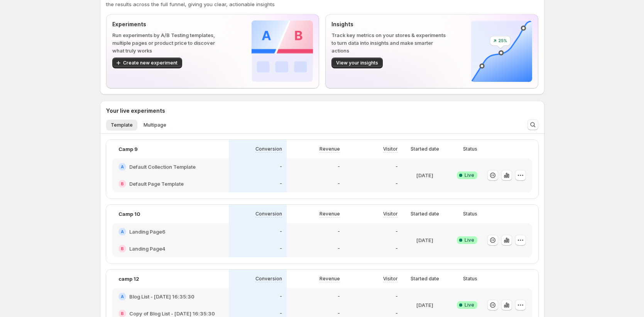  Describe the element at coordinates (533, 125) in the screenshot. I see `button: Search and filter results` at that location.